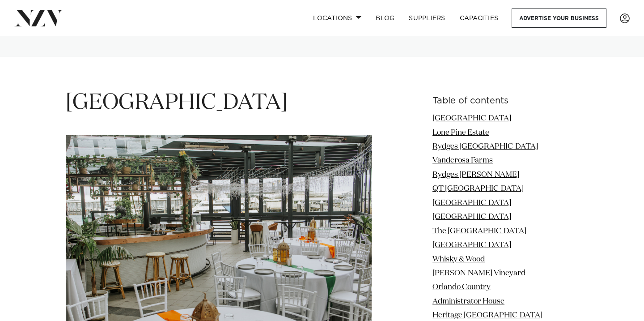 This screenshot has width=644, height=321. Describe the element at coordinates (462, 160) in the screenshot. I see `a: Vanderosa Farms` at that location.